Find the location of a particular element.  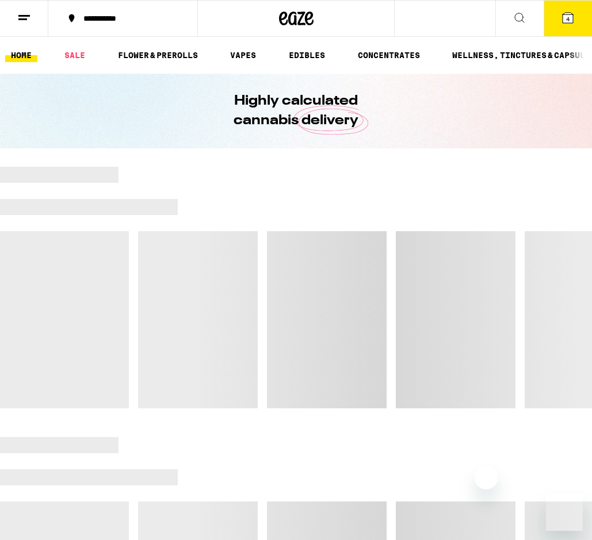

button: 4 is located at coordinates (568, 18).